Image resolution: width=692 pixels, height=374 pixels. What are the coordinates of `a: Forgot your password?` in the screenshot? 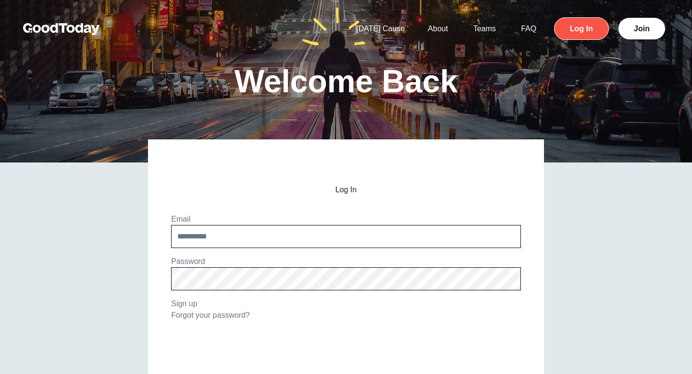 It's located at (210, 315).